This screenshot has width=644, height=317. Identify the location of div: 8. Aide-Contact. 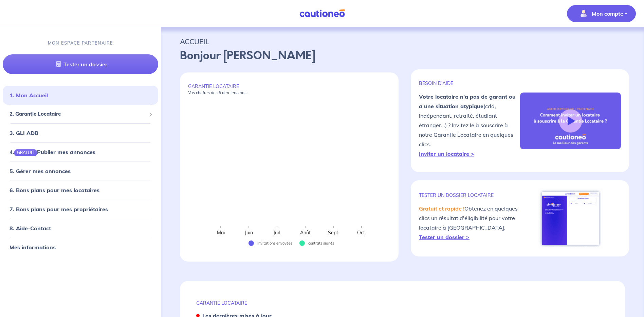
(80, 228).